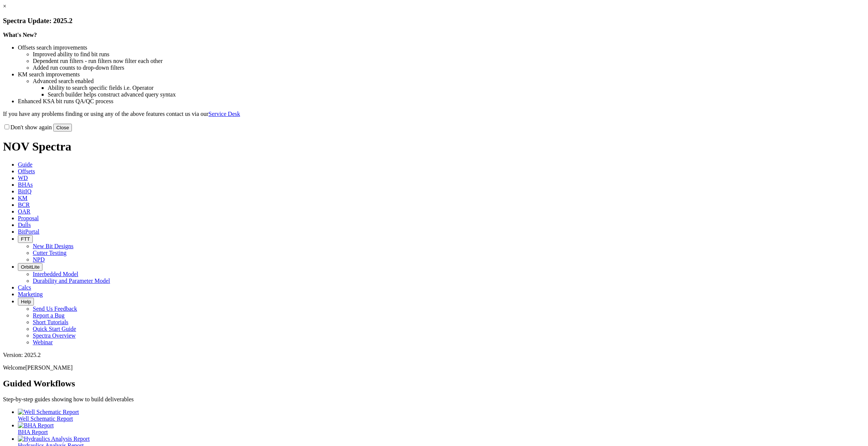 Image resolution: width=868 pixels, height=446 pixels. What do you see at coordinates (441, 101) in the screenshot?
I see `li: Enhanced KSA bit runs QA/QC process` at bounding box center [441, 101].